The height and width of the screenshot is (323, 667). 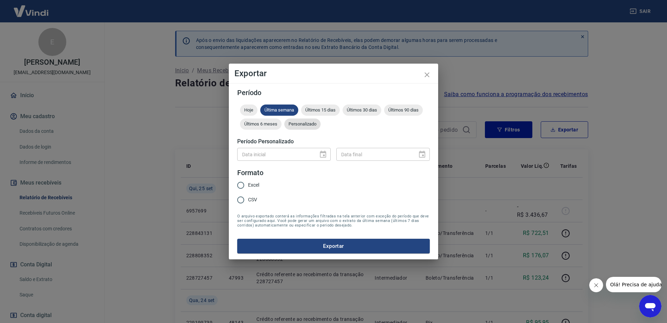 What do you see at coordinates (334, 220) in the screenshot?
I see `span: O arquivo exportado conterá as informações filtradas na tela anterior com exceção do período que ...` at bounding box center [334, 220].